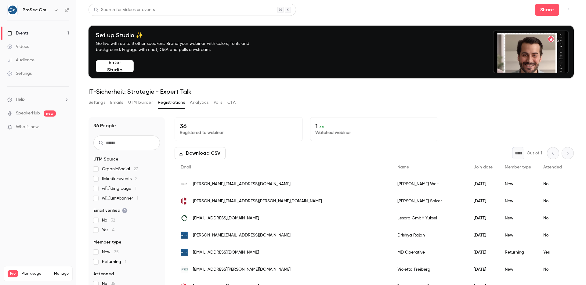 The height and width of the screenshot is (285, 586). What do you see at coordinates (115, 66) in the screenshot?
I see `button: Enter Studio` at bounding box center [115, 66].